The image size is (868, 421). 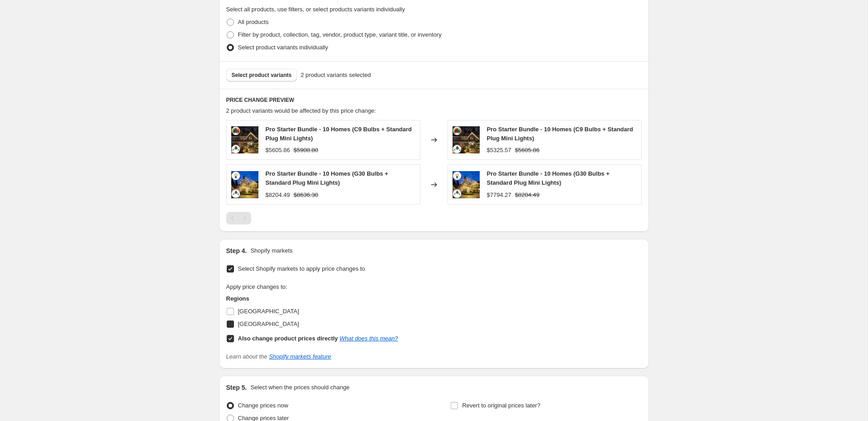 What do you see at coordinates (340, 35) in the screenshot?
I see `span: Filter by product, collection, tag, vendor, product type, variant title, or inventory` at bounding box center [340, 35].